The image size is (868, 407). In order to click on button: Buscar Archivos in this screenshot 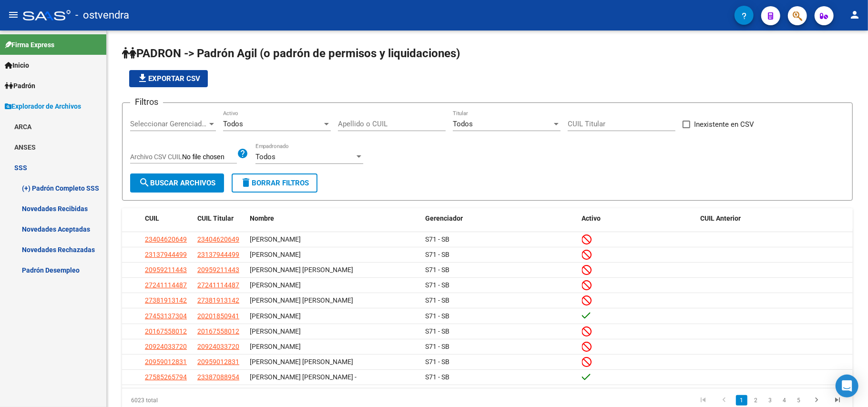, I will do `click(177, 183)`.